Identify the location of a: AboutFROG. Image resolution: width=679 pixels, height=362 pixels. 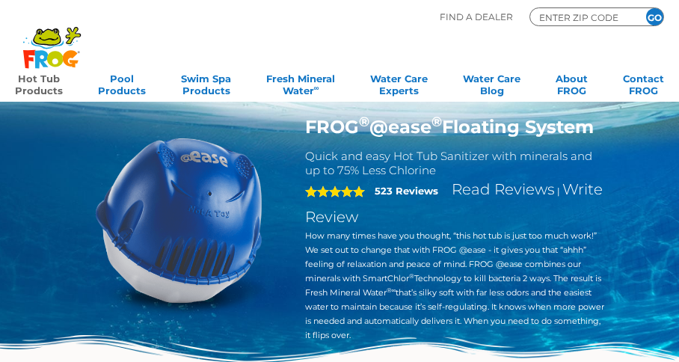
(572, 83).